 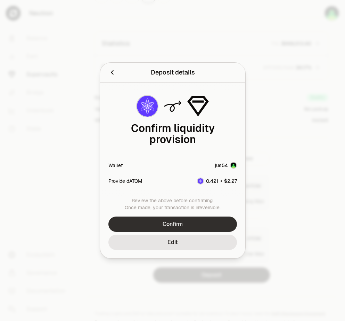 I want to click on button: Back, so click(x=112, y=72).